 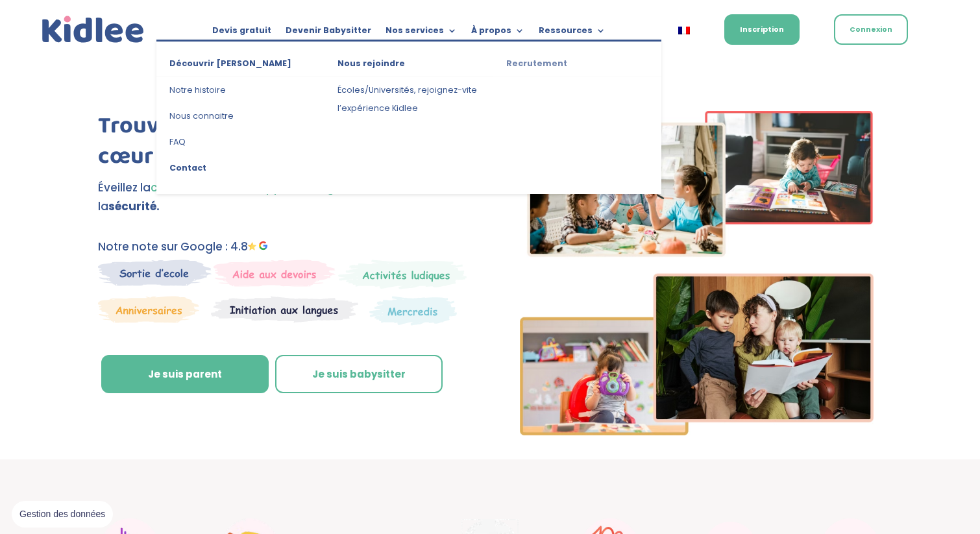 What do you see at coordinates (240, 168) in the screenshot?
I see `a: Contact` at bounding box center [240, 168].